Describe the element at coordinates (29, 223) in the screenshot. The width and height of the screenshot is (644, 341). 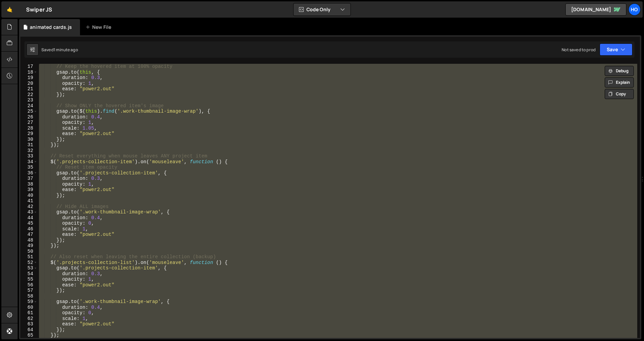
I see `div: 45` at that location.